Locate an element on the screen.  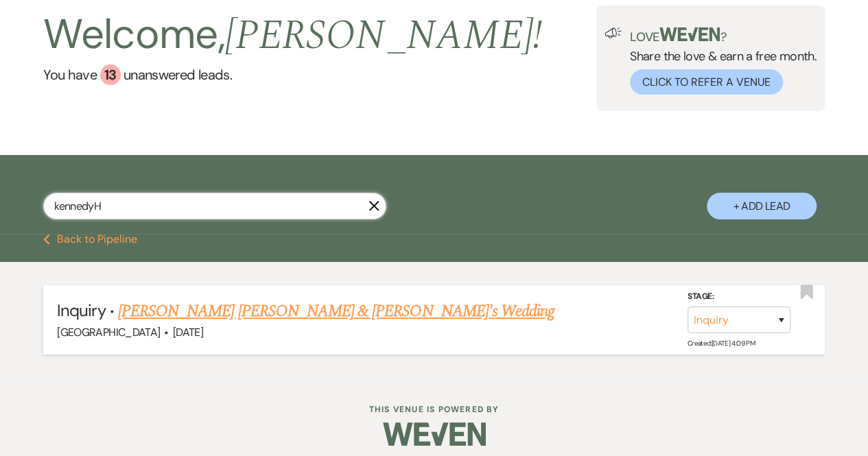
a: You have 13 unanswered leads. is located at coordinates (293, 74).